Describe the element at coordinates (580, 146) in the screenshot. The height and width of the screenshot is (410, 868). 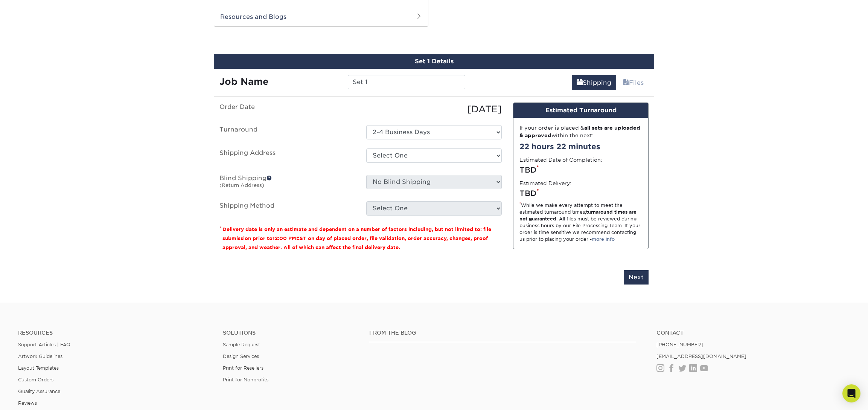
I see `div: 22 hours 22 minutes` at that location.